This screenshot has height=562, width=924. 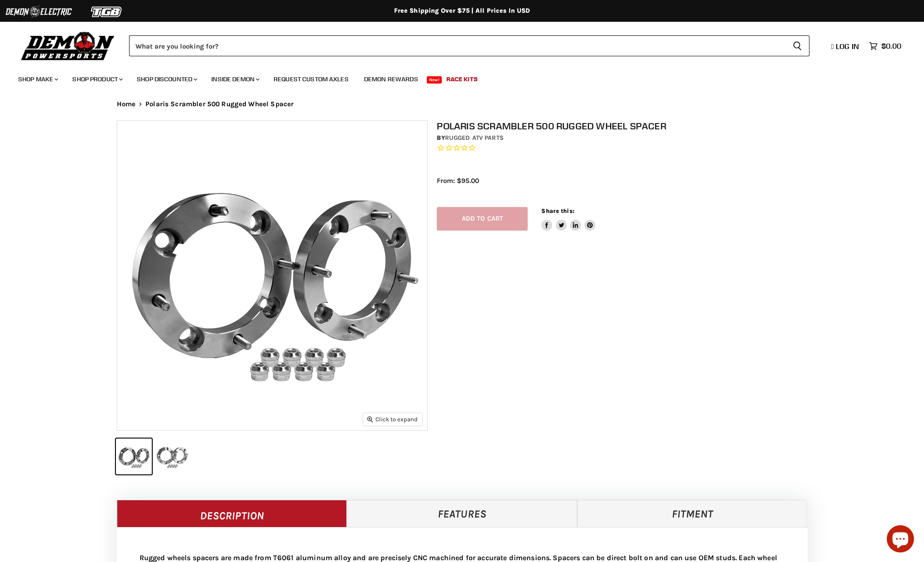 I want to click on button: Click to expand, so click(x=392, y=420).